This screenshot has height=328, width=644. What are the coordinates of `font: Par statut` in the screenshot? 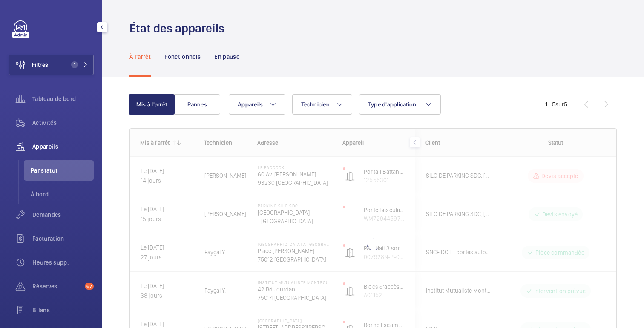 It's located at (44, 170).